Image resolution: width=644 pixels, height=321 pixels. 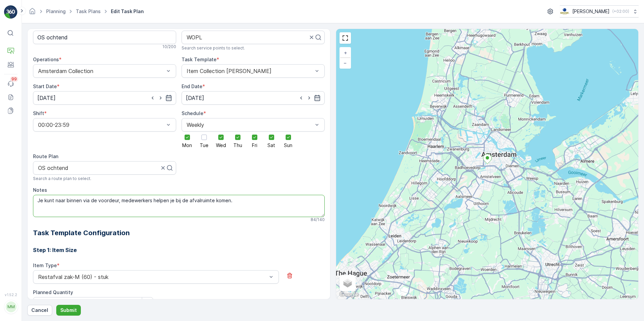 What do you see at coordinates (68, 310) in the screenshot?
I see `button: Submit` at bounding box center [68, 310].